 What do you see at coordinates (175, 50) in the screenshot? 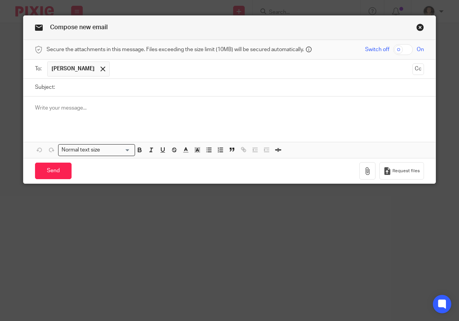
I see `span: Secure the attachments in this message. Files exceeding the size limit (10MB) will be secured aut...` at bounding box center [175, 50].